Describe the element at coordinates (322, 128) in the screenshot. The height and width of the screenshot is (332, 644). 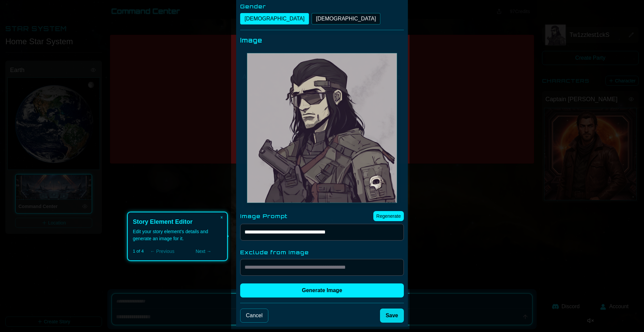
I see `button: Edit image` at that location.